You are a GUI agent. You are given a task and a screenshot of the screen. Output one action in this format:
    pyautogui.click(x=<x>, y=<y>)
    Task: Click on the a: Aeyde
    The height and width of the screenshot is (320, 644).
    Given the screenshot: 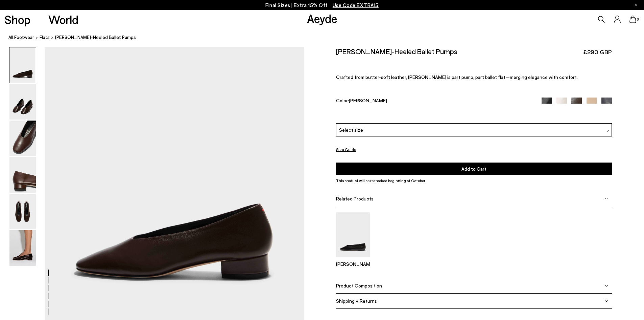 What is the action you would take?
    pyautogui.click(x=322, y=18)
    